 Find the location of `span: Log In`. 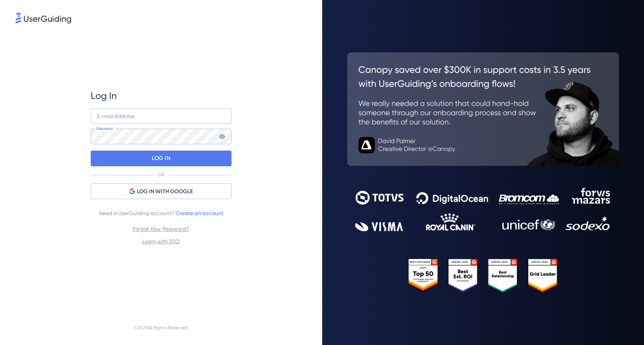

span: Log In is located at coordinates (104, 96).